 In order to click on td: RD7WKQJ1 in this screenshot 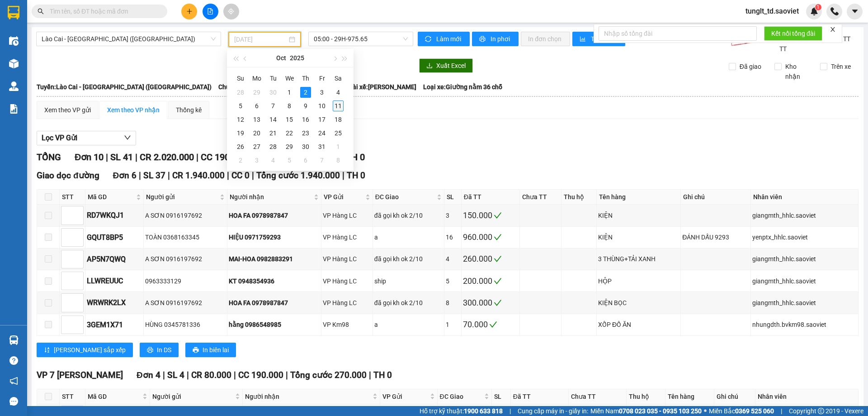, I will do `click(114, 215)`.